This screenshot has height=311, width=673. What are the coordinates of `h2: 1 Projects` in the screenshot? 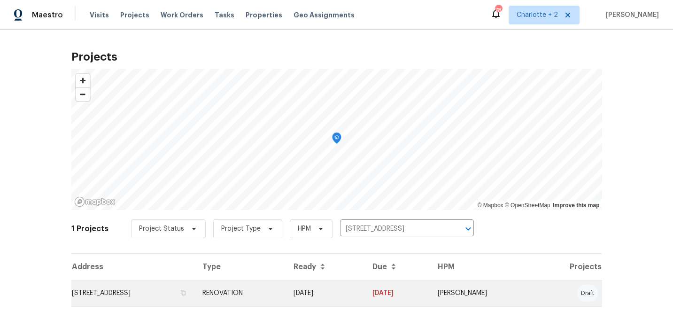 It's located at (90, 229).